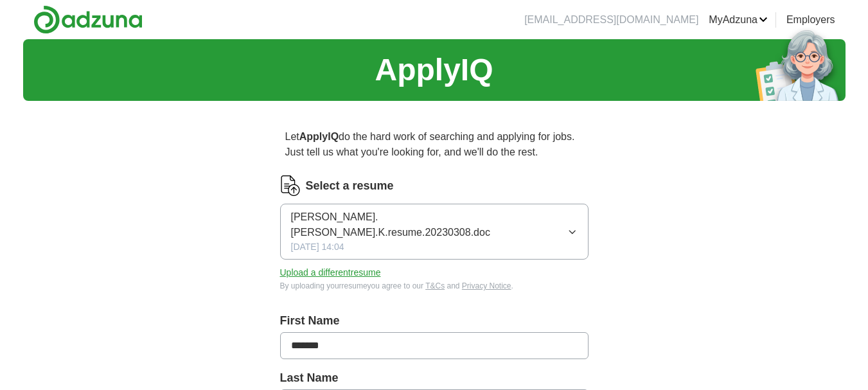  What do you see at coordinates (435, 321) in the screenshot?
I see `label: First Name` at bounding box center [435, 321].